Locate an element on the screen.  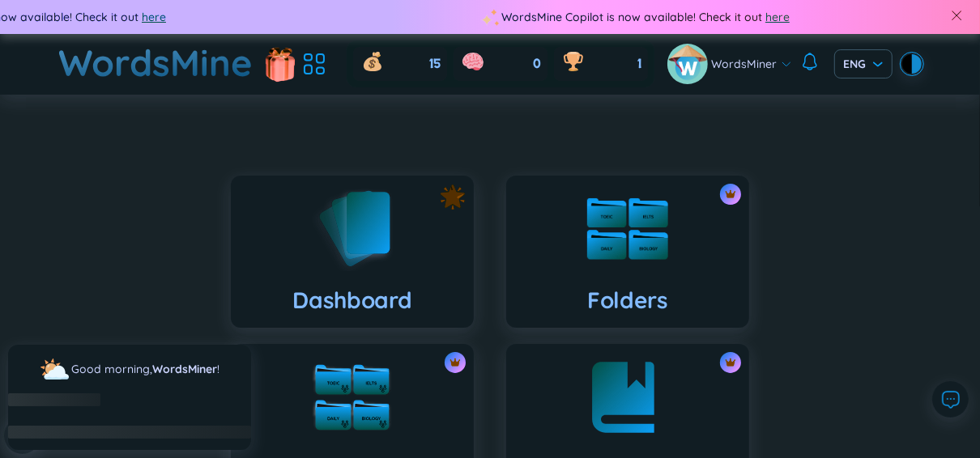
span: 0 is located at coordinates (537, 64).